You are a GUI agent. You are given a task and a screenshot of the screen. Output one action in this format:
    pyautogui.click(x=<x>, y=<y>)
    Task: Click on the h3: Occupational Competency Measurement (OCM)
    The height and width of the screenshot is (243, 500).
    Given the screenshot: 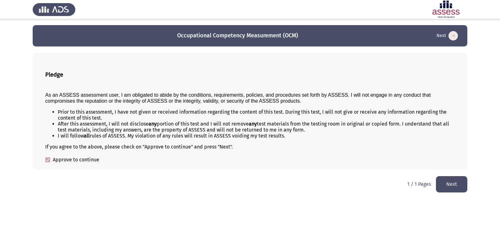 What is the action you would take?
    pyautogui.click(x=238, y=36)
    